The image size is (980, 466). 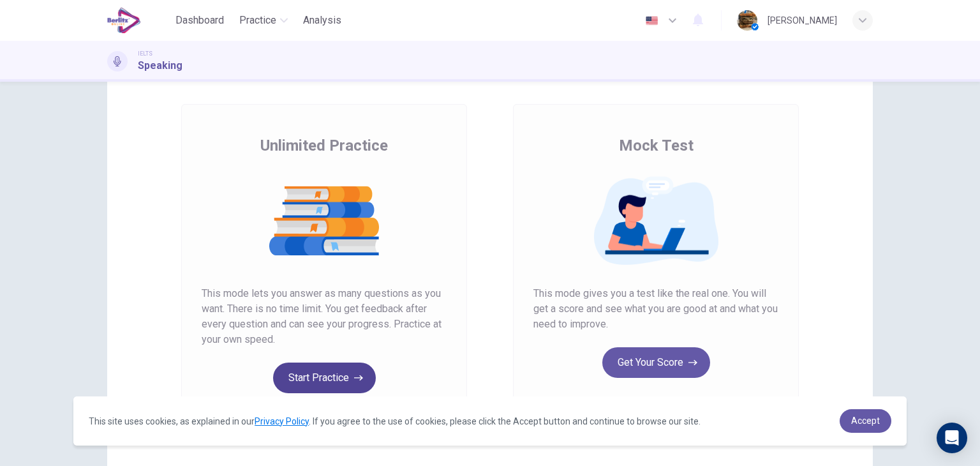 I want to click on button: Practice, so click(x=264, y=21).